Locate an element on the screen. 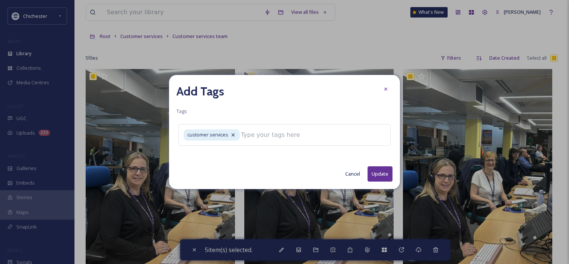  input: Type your tags here is located at coordinates (278, 135).